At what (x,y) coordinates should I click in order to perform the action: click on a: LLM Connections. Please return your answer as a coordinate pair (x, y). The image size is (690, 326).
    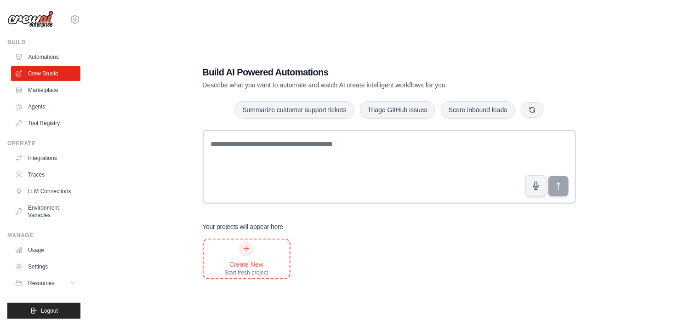
    Looking at the image, I should click on (46, 191).